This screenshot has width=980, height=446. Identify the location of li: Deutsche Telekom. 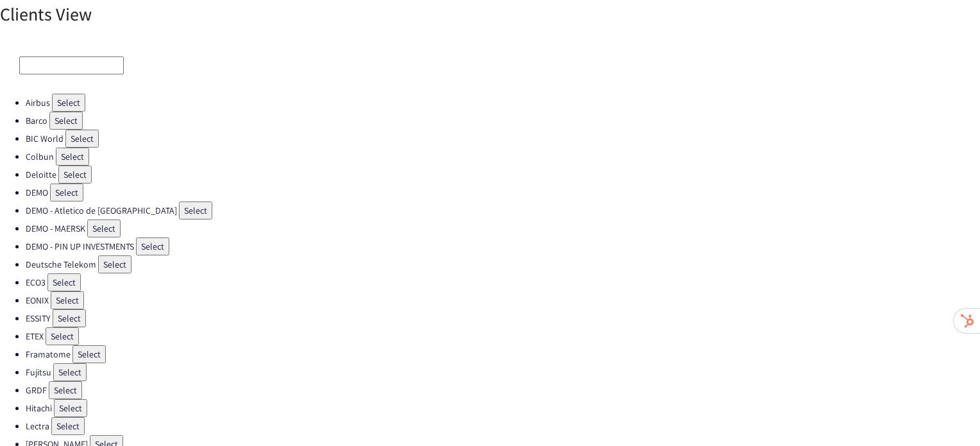
(502, 264).